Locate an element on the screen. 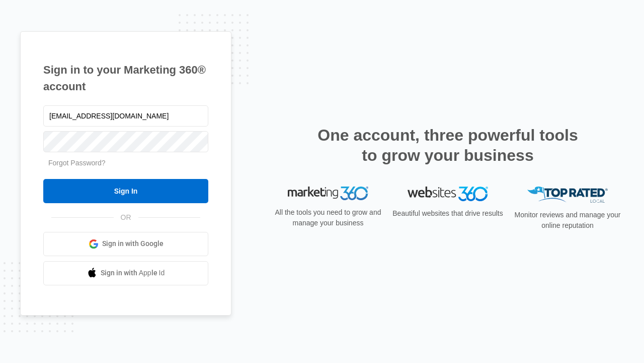  img: Websites 360 is located at coordinates (447, 193).